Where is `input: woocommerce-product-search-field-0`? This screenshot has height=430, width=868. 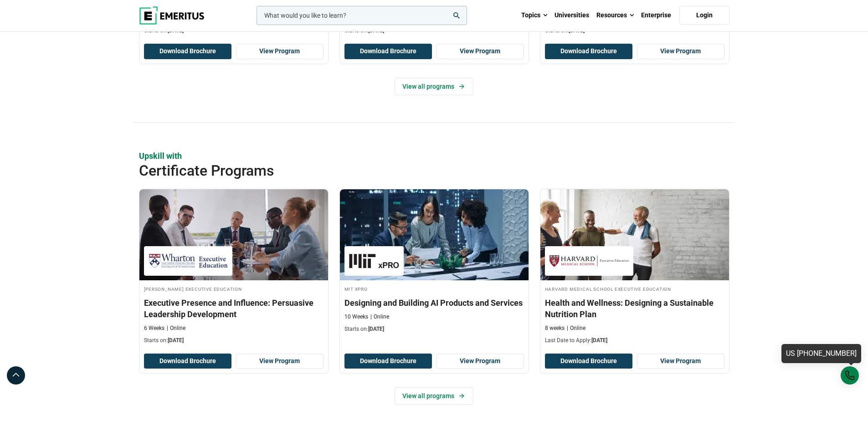
input: woocommerce-product-search-field-0 is located at coordinates (362, 15).